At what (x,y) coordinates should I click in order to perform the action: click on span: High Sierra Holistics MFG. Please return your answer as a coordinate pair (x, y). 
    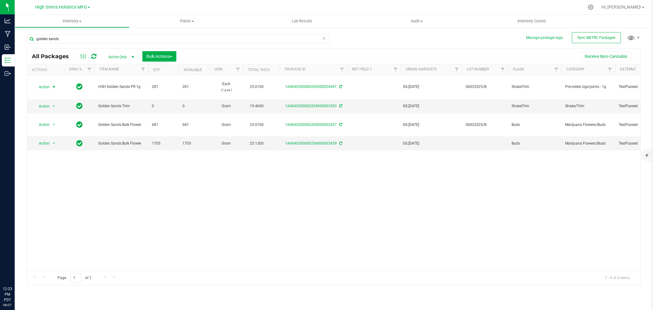
    Looking at the image, I should click on (61, 7).